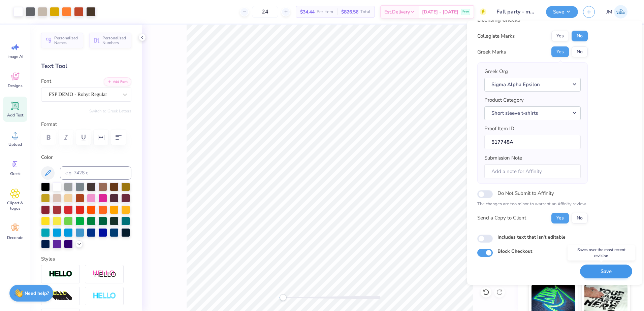 This screenshot has height=311, width=644. What do you see at coordinates (496, 36) in the screenshot?
I see `div: Collegiate Marks` at bounding box center [496, 36].